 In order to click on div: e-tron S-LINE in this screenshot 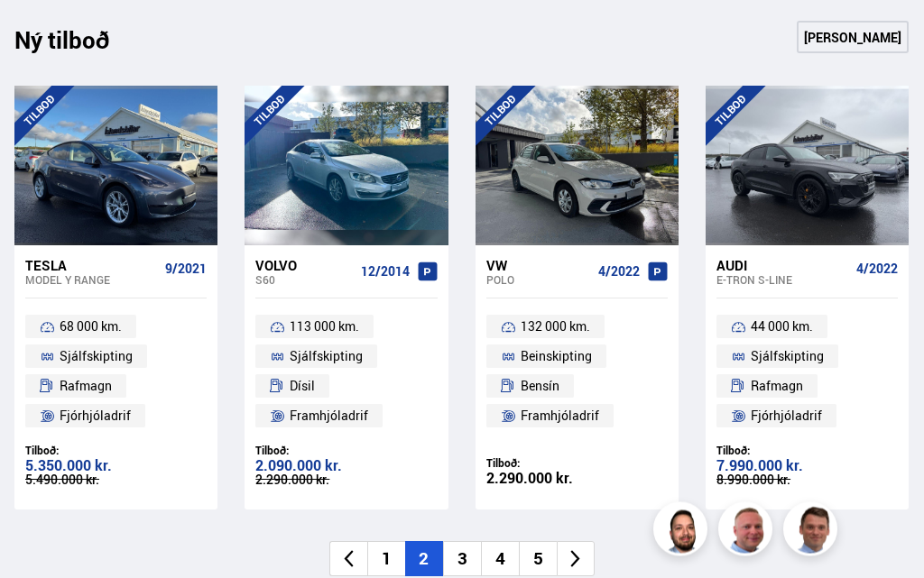, I will do `click(783, 280)`.